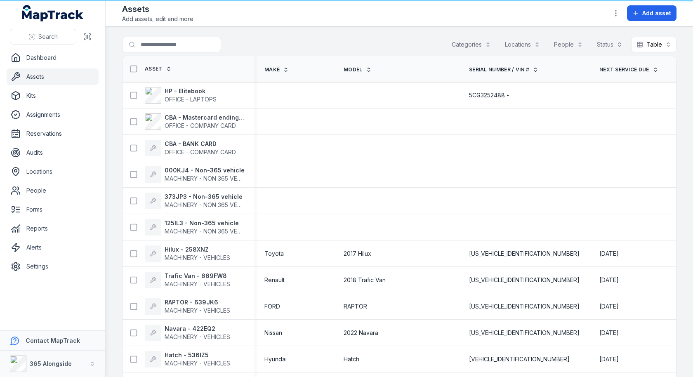  What do you see at coordinates (365, 280) in the screenshot?
I see `span: 2018 Trafic Van` at bounding box center [365, 280].